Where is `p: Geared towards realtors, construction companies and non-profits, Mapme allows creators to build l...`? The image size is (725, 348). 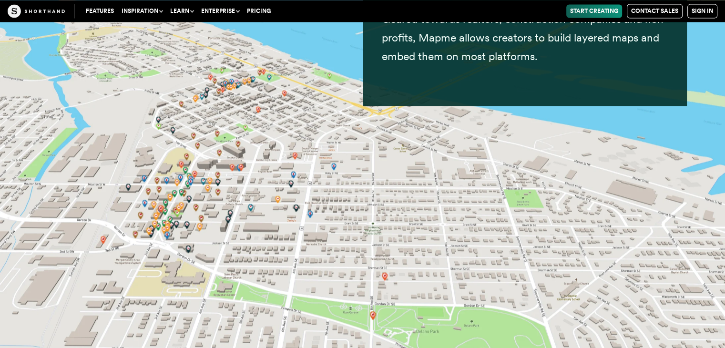 p: Geared towards realtors, construction companies and non-profits, Mapme allows creators to build l... is located at coordinates (525, 38).